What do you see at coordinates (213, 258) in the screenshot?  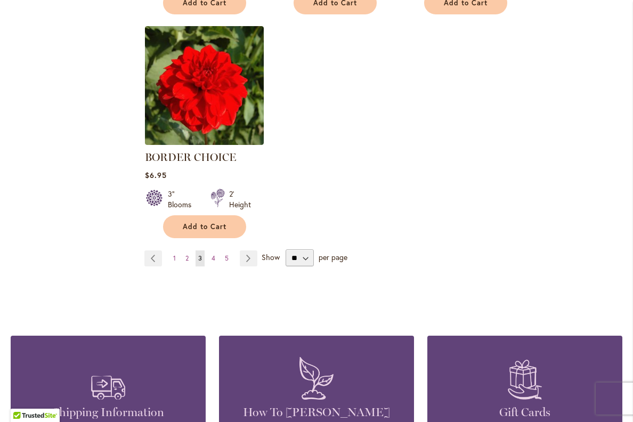 I see `span: 4` at bounding box center [213, 258].